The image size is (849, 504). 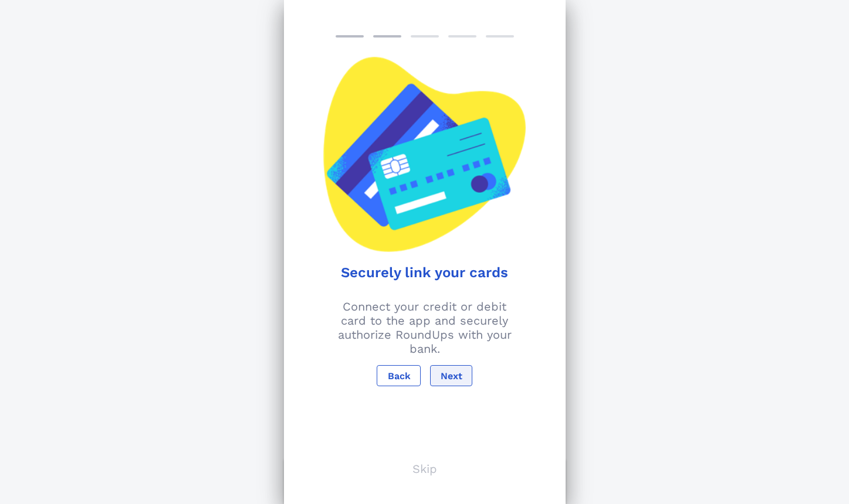 I want to click on button: Back, so click(x=398, y=376).